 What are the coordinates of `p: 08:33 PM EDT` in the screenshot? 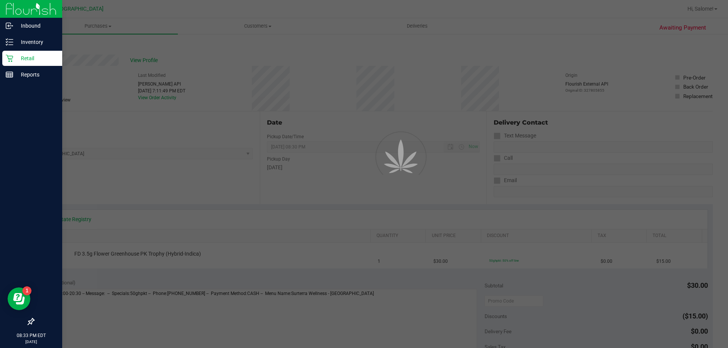 It's located at (31, 336).